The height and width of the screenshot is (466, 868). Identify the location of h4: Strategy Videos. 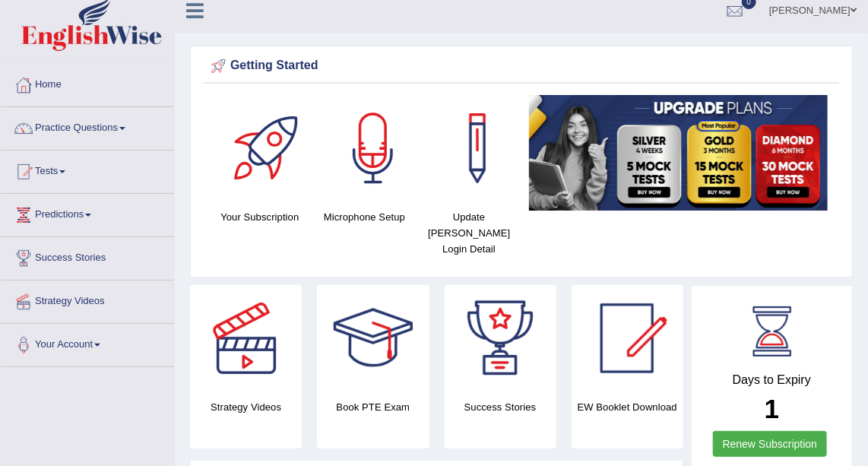
(246, 406).